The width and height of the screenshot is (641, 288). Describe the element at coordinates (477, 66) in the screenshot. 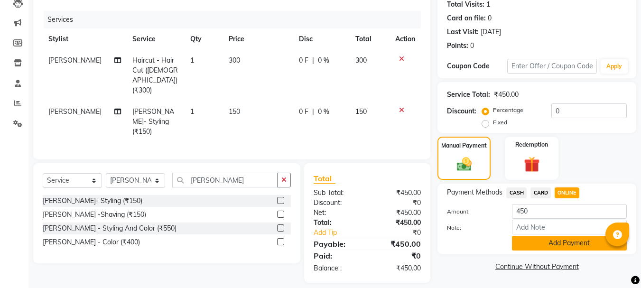

I see `div: Coupon Code` at that location.